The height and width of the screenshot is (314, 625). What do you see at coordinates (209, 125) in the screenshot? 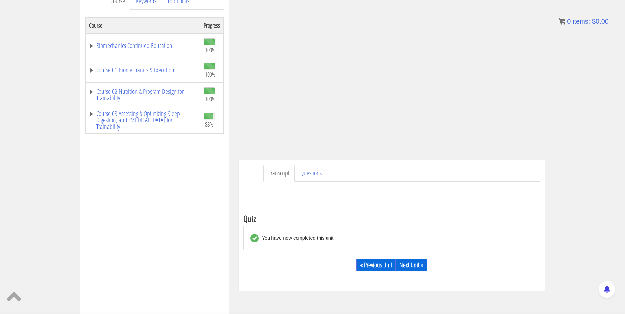
I see `span: 88%` at bounding box center [209, 125].